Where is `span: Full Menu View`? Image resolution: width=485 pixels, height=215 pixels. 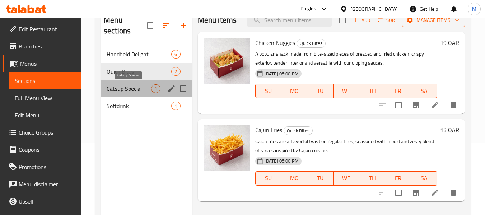
span: Full Menu View is located at coordinates (45, 98).